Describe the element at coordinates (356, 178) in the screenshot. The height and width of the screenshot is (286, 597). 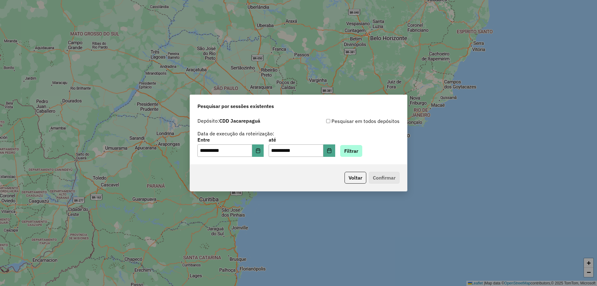
I see `button: Voltar` at that location.